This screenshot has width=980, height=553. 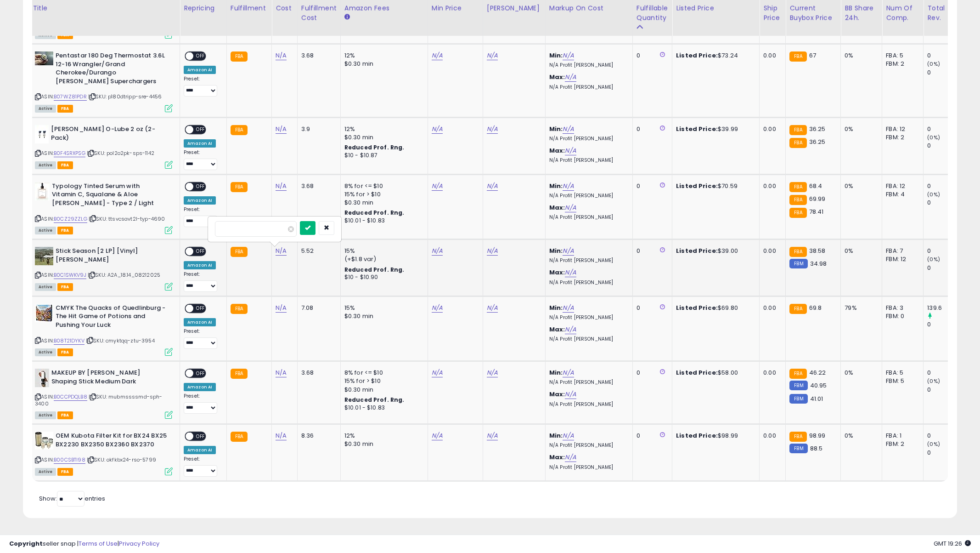 What do you see at coordinates (347, 18) in the screenshot?
I see `small: Amazon Fees.` at bounding box center [347, 18].